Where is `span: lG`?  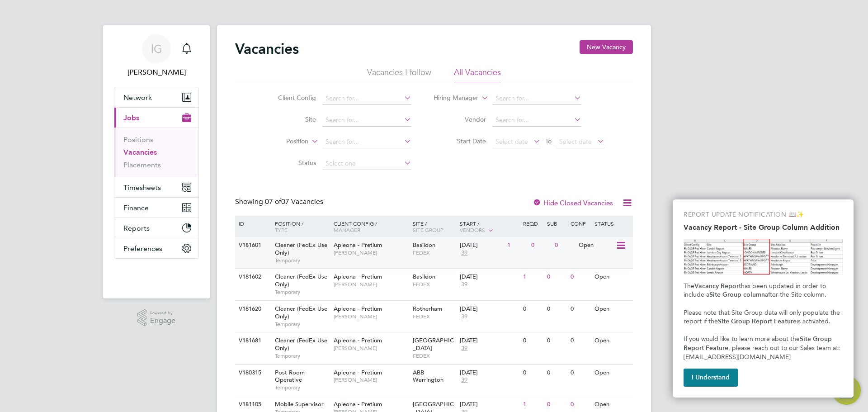 span: lG is located at coordinates (157, 48).